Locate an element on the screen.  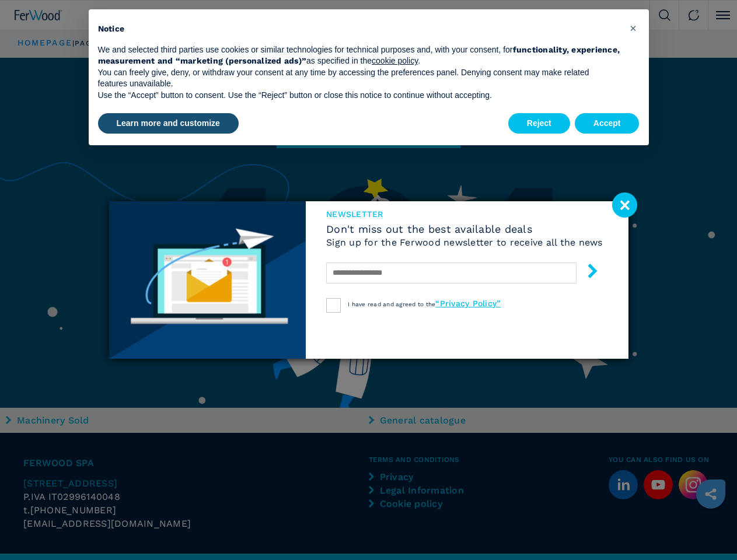
p: You can freely give, deny, or withdraw your consent at any time by accessing the preferences pane... is located at coordinates (359, 78).